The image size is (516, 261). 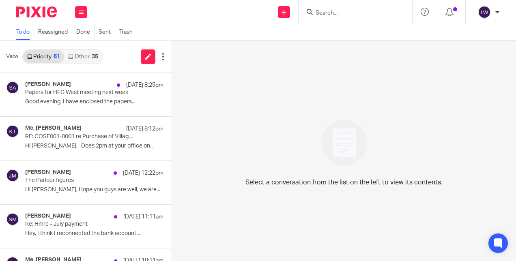 What do you see at coordinates (107, 32) in the screenshot?
I see `a: Sent` at bounding box center [107, 32].